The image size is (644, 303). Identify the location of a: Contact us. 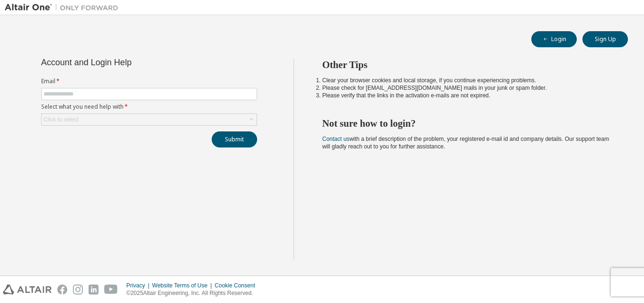
(336, 139).